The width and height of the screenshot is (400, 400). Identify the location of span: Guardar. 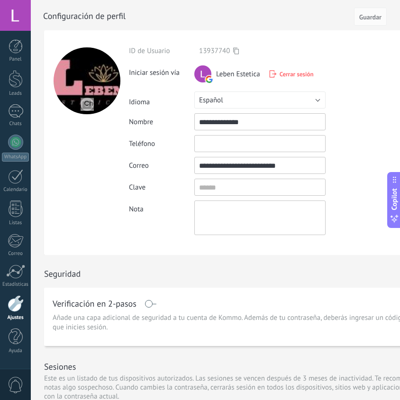
(370, 17).